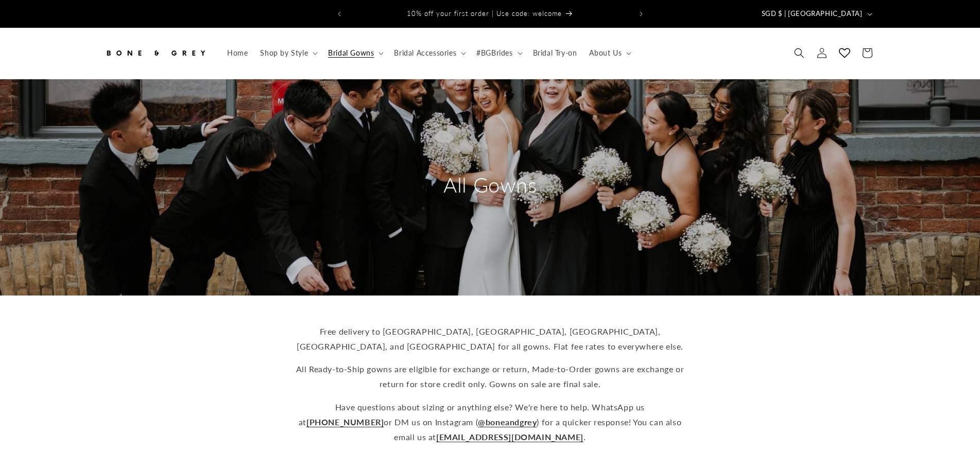 The image size is (980, 469). What do you see at coordinates (284, 53) in the screenshot?
I see `span: Shop by Style` at bounding box center [284, 53].